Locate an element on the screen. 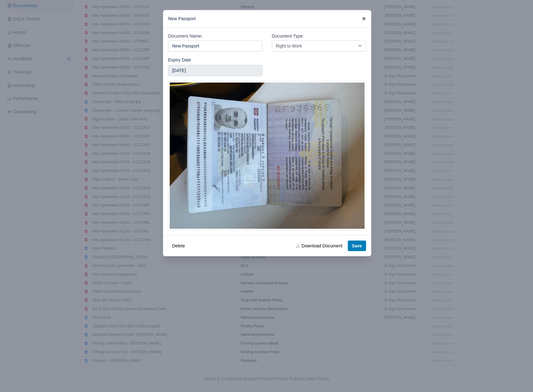  button: Save is located at coordinates (357, 246).